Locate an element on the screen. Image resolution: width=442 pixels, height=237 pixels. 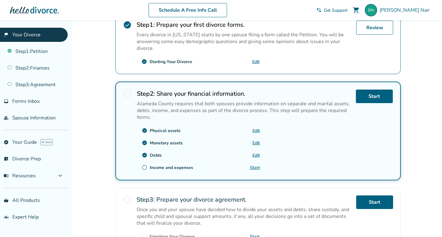
div: Debts is located at coordinates (156, 155).